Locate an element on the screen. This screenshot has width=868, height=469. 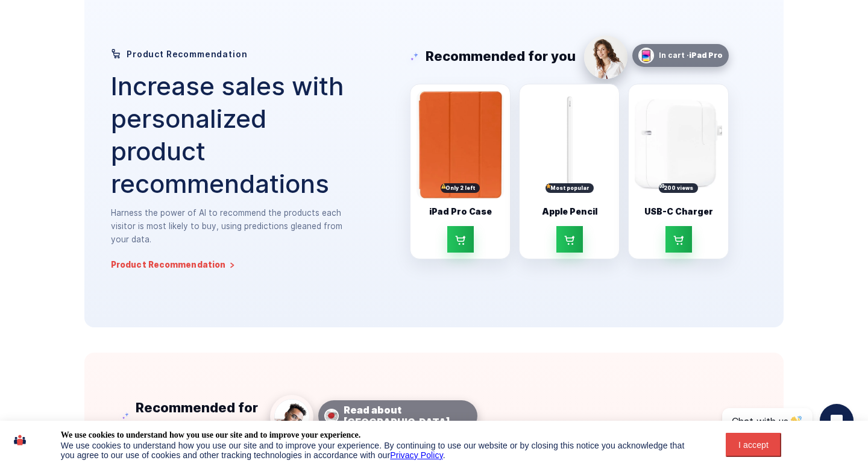
div: I accept is located at coordinates (754, 445).